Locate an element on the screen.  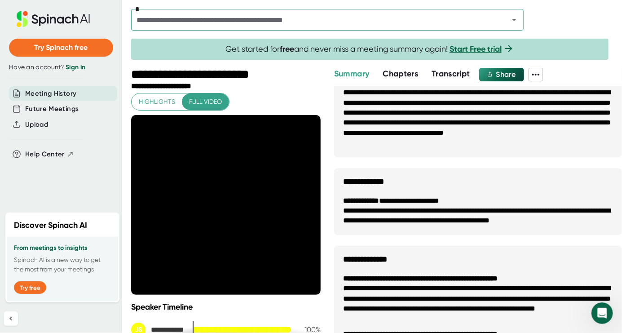
span: Help Center is located at coordinates (45, 154).